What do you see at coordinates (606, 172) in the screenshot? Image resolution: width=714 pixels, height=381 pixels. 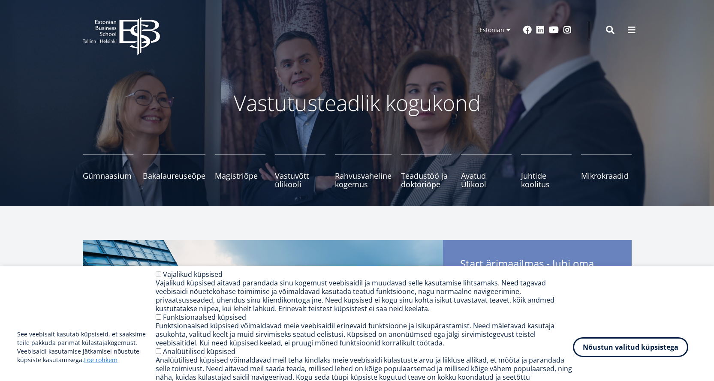 I see `a: Mikrokraadid` at bounding box center [606, 172].